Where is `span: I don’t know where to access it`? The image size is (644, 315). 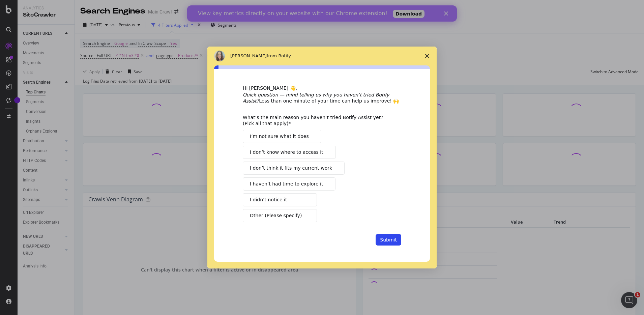 span: I don’t know where to access it is located at coordinates (287, 152).